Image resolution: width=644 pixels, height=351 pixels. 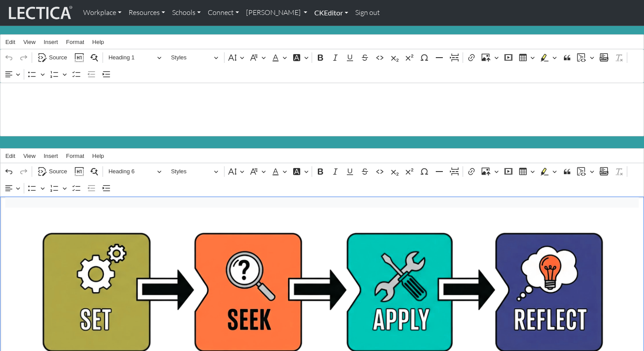 What do you see at coordinates (135, 57) in the screenshot?
I see `button: Heading 1, Heading` at bounding box center [135, 57].